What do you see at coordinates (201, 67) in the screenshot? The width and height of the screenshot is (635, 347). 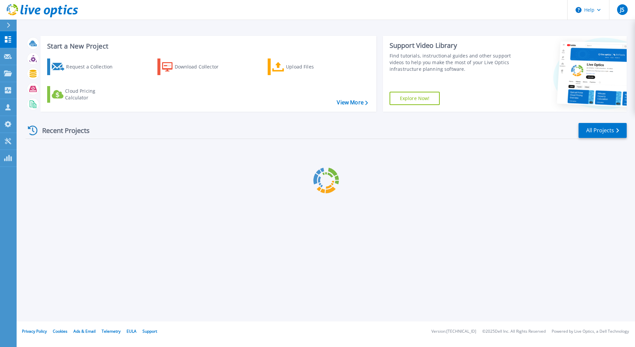 I see `div: Download Collector` at bounding box center [201, 67].